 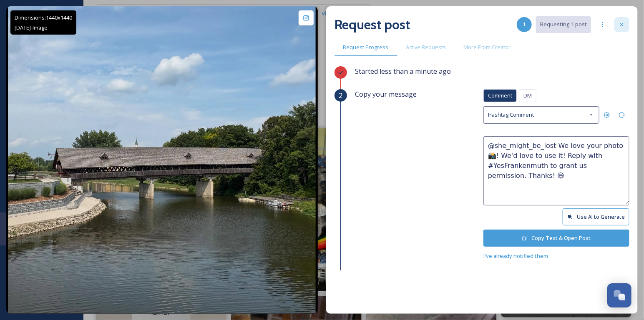 I want to click on span: Request Progress, so click(x=366, y=47).